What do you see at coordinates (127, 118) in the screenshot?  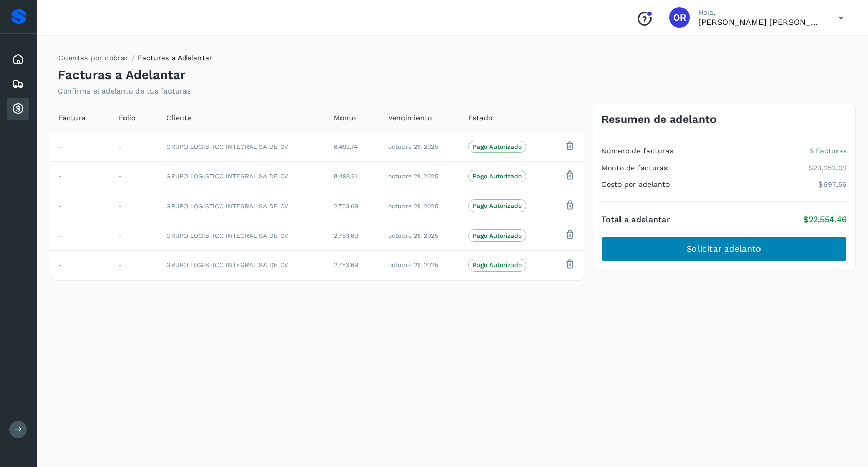 I see `span: Folio` at bounding box center [127, 118].